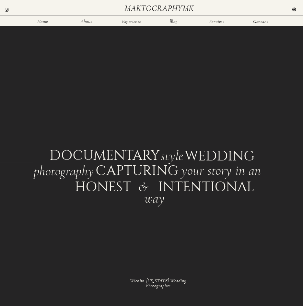  What do you see at coordinates (104, 154) in the screenshot?
I see `div: documentary` at bounding box center [104, 154].